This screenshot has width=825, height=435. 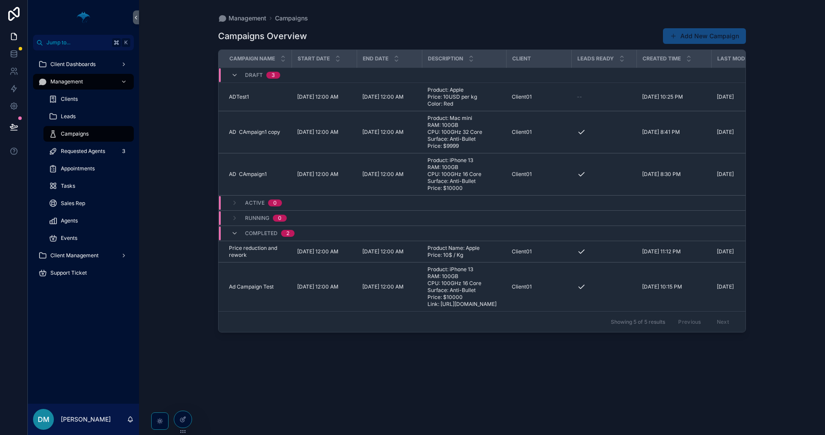 I want to click on span: DM, so click(x=43, y=419).